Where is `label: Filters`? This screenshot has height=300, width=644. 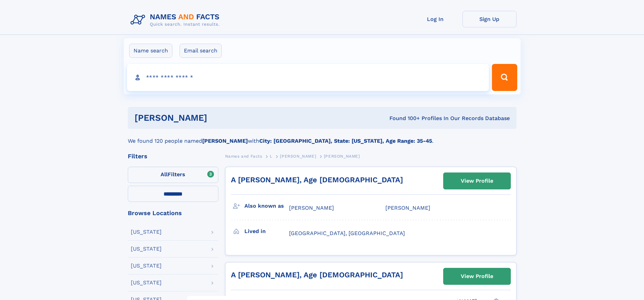
label: Filters is located at coordinates (173, 175).